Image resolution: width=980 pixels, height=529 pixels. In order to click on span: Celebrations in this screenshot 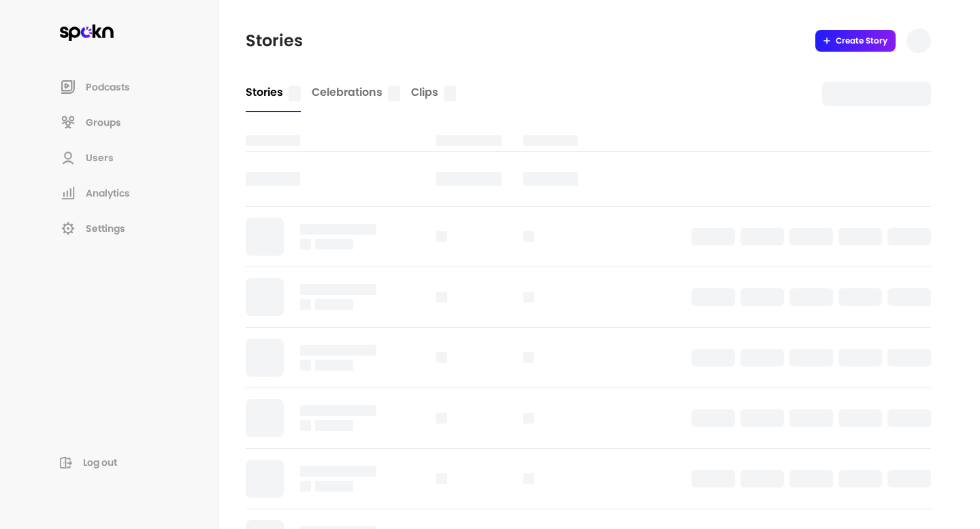, I will do `click(347, 92)`.